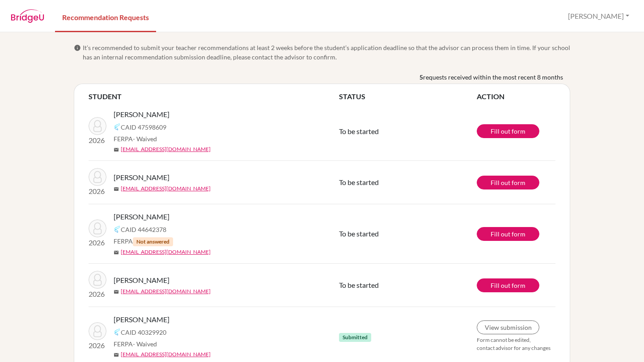  I want to click on img: Vazquez, Alejandro, so click(97, 331).